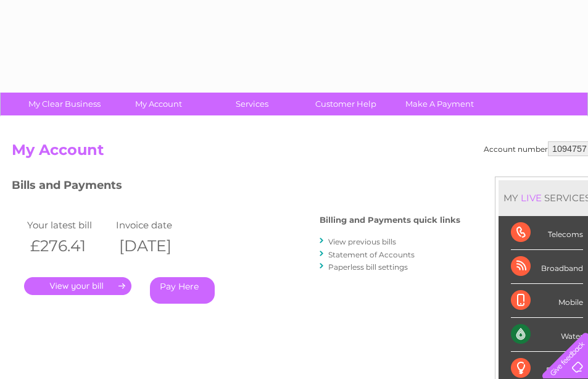 This screenshot has height=379, width=588. Describe the element at coordinates (158, 104) in the screenshot. I see `a: My Account` at that location.